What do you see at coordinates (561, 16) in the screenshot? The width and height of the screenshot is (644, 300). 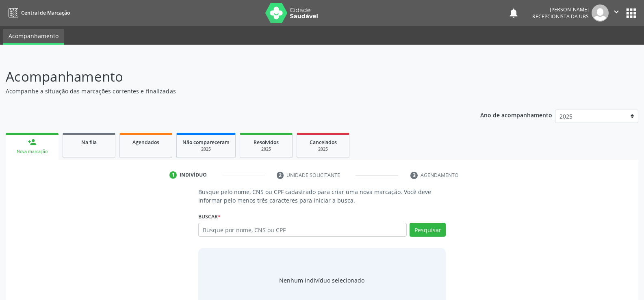 I see `span: Recepcionista da UBS` at bounding box center [561, 16].